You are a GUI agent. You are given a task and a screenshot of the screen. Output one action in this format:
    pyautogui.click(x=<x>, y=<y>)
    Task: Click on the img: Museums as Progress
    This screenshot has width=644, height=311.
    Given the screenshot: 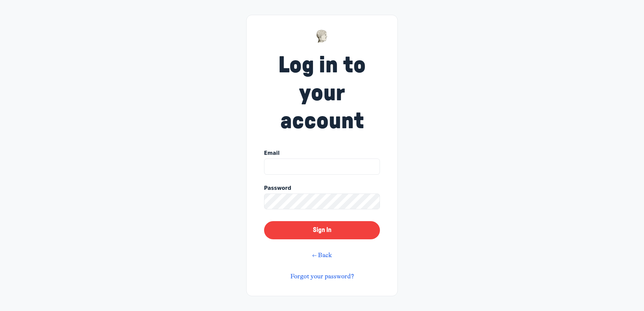 What is the action you would take?
    pyautogui.click(x=322, y=36)
    